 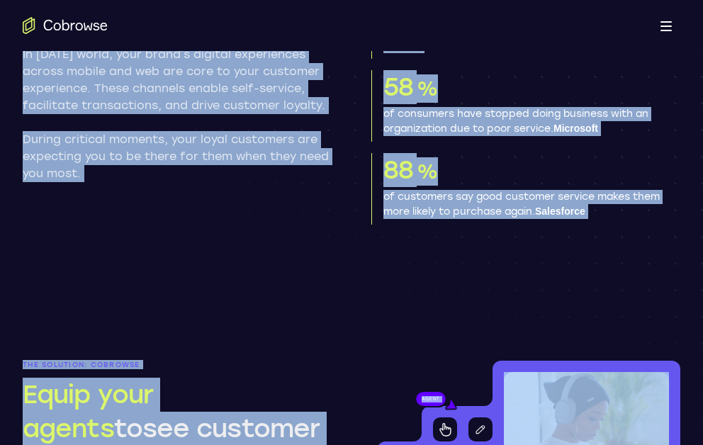 What do you see at coordinates (526, 204) in the screenshot?
I see `p: of customers say good customer service makes them more likely to purchase again.` at bounding box center [526, 204].